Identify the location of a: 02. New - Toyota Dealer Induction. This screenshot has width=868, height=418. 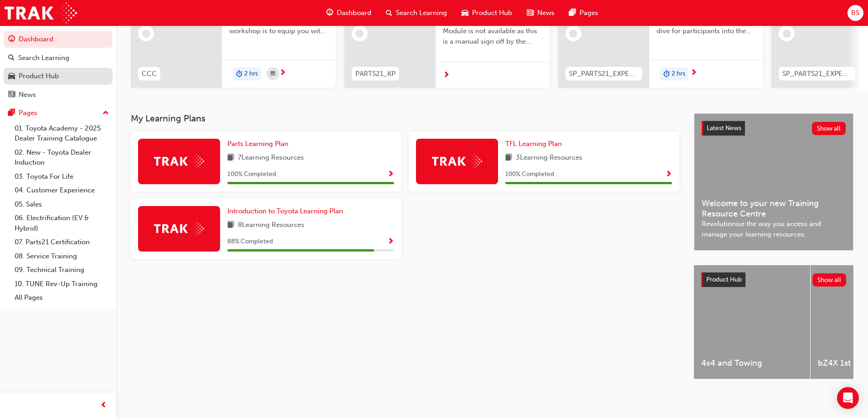
(62, 157).